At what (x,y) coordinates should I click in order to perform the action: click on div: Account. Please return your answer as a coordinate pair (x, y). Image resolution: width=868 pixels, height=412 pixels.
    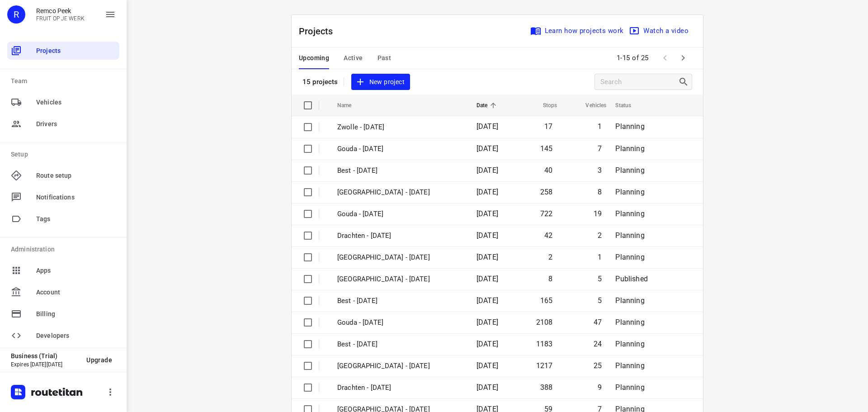
    Looking at the image, I should click on (64, 292).